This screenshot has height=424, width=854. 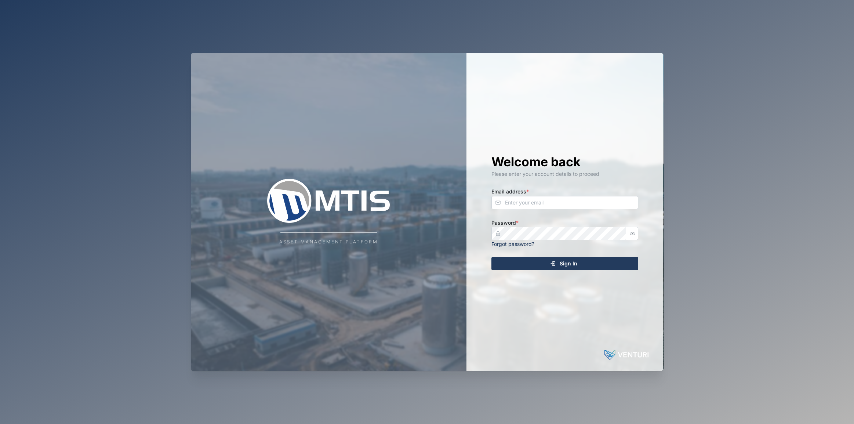 I want to click on div: Asset Management Platform, so click(x=328, y=242).